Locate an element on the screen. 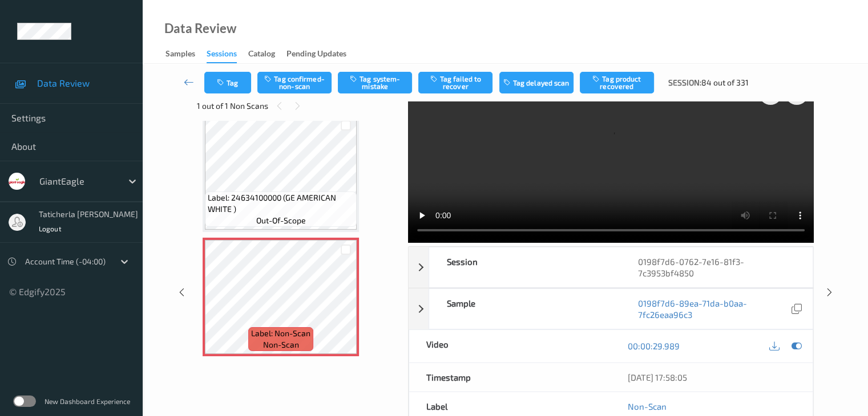  div: Catalog is located at coordinates (261, 54).